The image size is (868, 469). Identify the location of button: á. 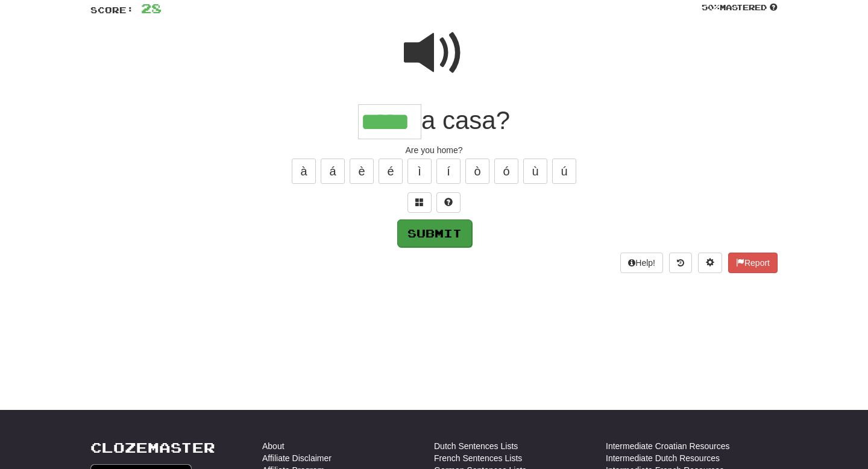
(333, 171).